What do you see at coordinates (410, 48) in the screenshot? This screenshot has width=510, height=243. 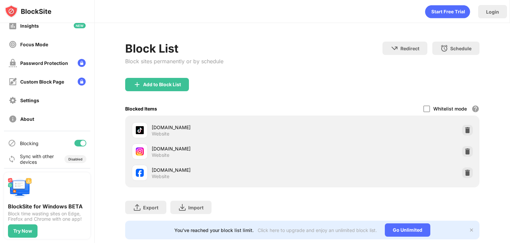 I see `div: Redirect` at bounding box center [410, 48].